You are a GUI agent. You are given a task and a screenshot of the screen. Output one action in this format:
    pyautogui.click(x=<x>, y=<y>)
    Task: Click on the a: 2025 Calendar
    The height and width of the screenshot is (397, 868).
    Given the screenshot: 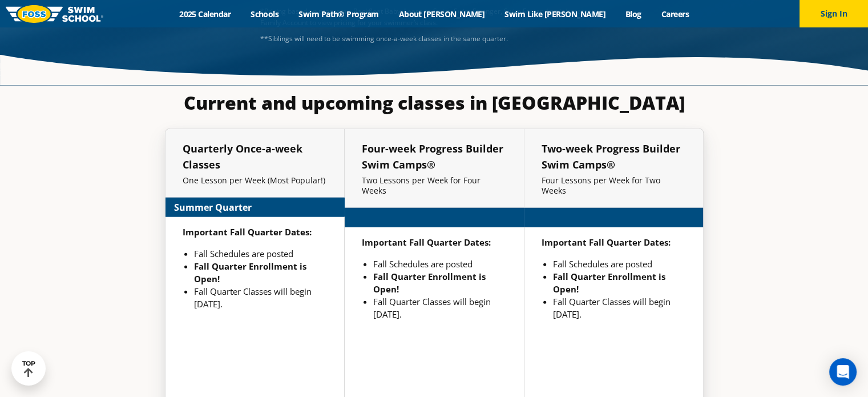 What is the action you would take?
    pyautogui.click(x=205, y=14)
    